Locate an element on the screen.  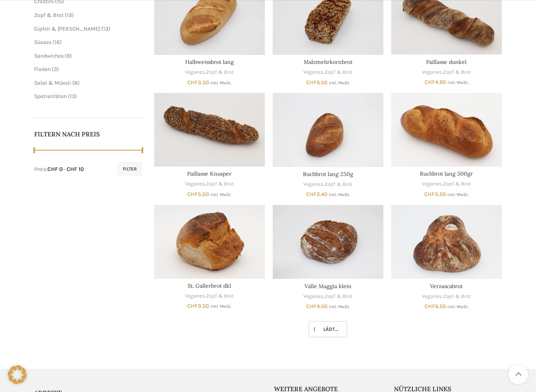
div: Preis: — is located at coordinates (59, 170).